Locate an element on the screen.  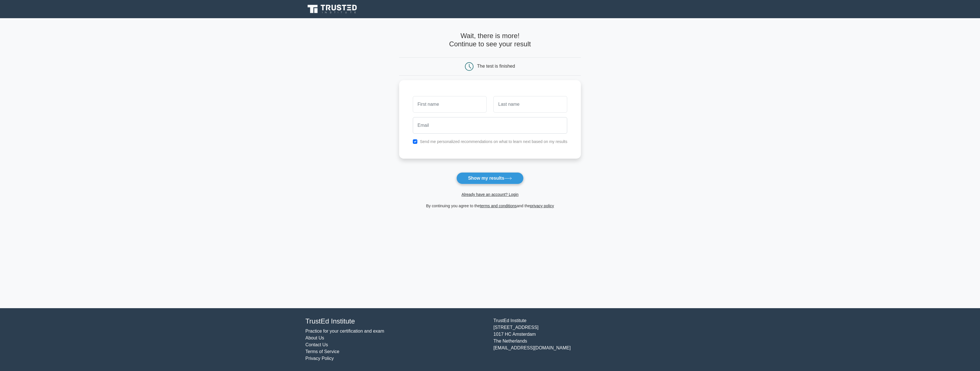
div: The test is finished is located at coordinates (496, 66).